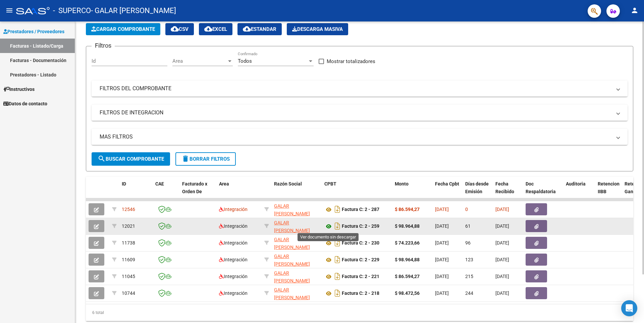 The width and height of the screenshot is (644, 323). I want to click on span: CPBT, so click(330, 184).